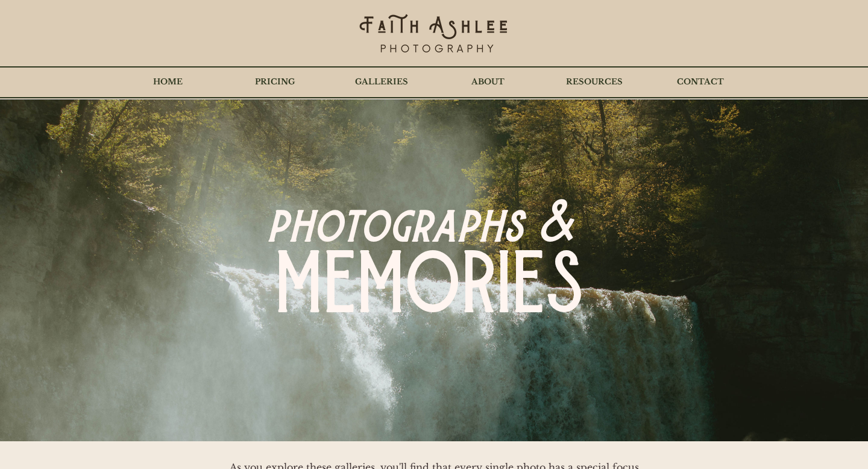 The width and height of the screenshot is (868, 469). What do you see at coordinates (382, 82) in the screenshot?
I see `p: GALLERIES` at bounding box center [382, 82].